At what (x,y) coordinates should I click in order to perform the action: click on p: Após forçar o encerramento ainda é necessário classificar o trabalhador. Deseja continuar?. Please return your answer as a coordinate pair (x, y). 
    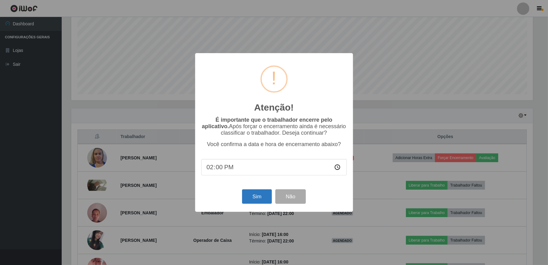
    Looking at the image, I should click on (274, 126).